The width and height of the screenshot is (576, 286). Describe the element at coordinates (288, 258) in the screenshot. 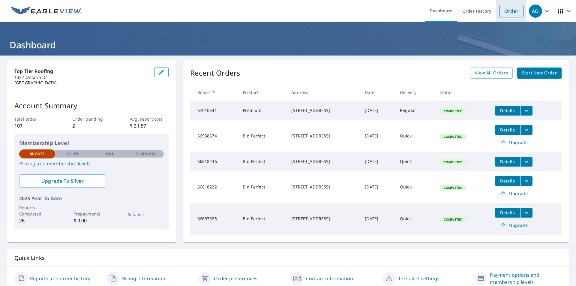

I see `p: Quick Links` at that location.